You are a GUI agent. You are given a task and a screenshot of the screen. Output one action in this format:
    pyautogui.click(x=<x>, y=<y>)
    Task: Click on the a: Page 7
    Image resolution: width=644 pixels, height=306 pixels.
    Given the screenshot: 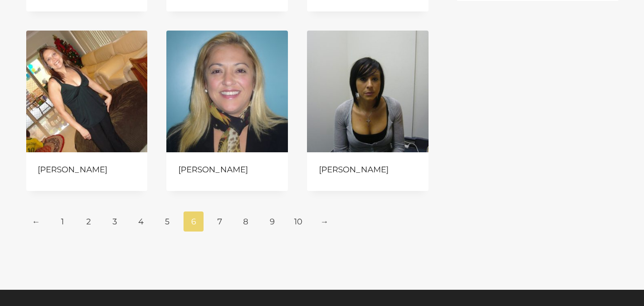 What is the action you would take?
    pyautogui.click(x=220, y=221)
    